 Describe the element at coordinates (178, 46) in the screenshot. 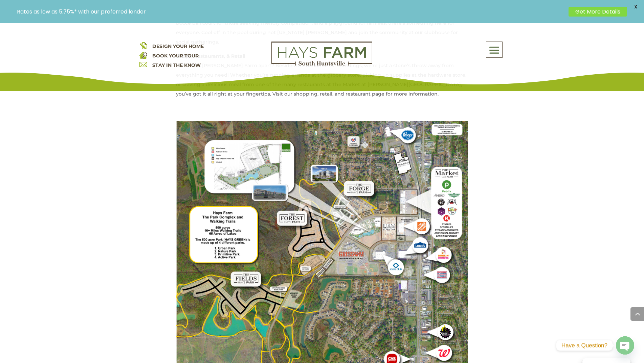

I see `span: DESIGN YOUR HOME` at that location.